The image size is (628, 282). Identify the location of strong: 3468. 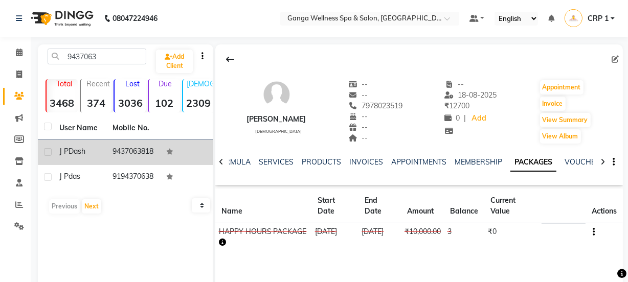
(62, 103).